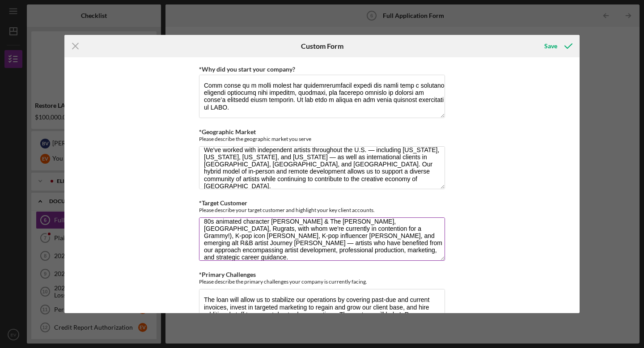  Describe the element at coordinates (227, 131) in the screenshot. I see `label: *Geographic Market` at that location.